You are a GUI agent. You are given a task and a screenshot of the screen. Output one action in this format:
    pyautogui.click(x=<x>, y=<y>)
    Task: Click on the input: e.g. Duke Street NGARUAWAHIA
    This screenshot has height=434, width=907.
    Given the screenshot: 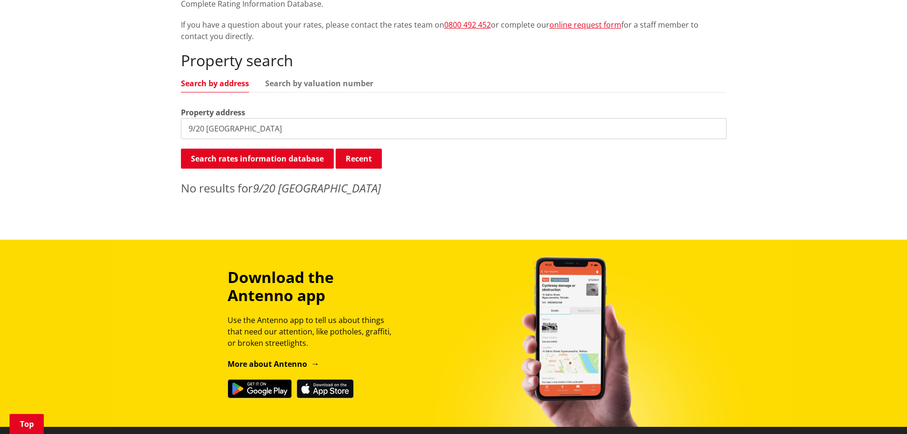 What is the action you would take?
    pyautogui.click(x=454, y=129)
    